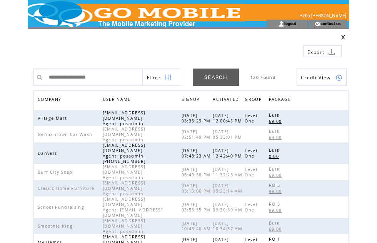  I want to click on span: Classic Home Furniture, so click(67, 188).